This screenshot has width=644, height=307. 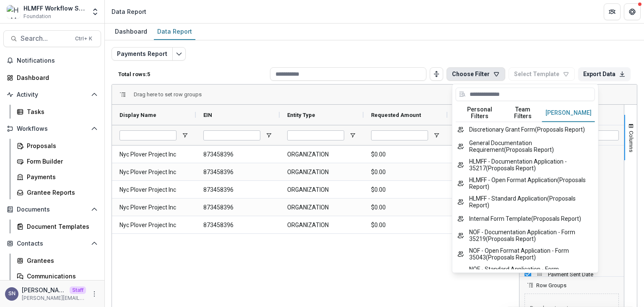 What do you see at coordinates (57, 161) in the screenshot?
I see `a: Form Builder` at bounding box center [57, 161].